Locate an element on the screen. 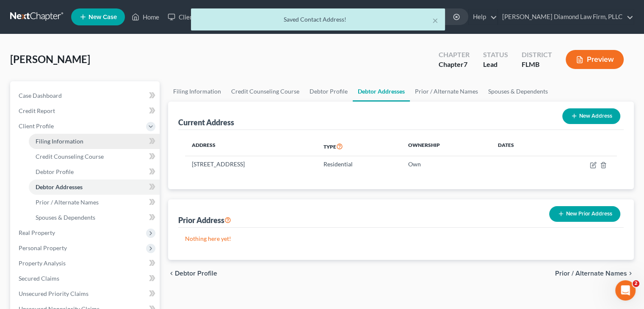  button: Preview is located at coordinates (594, 59).